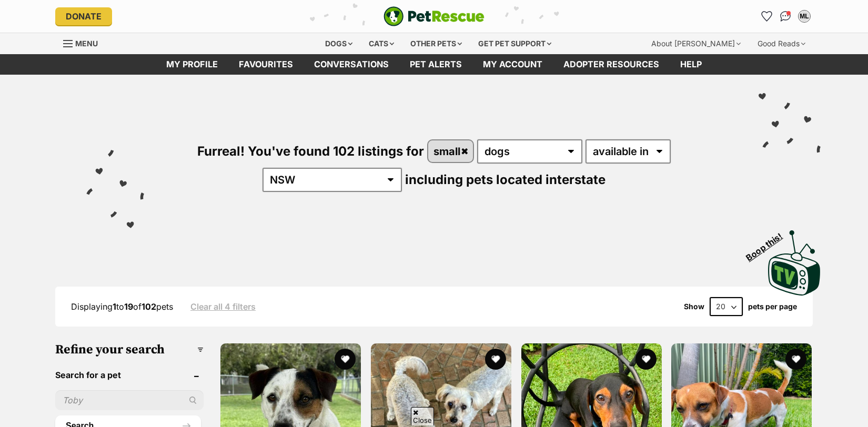 Image resolution: width=868 pixels, height=427 pixels. Describe the element at coordinates (149, 307) in the screenshot. I see `strong: 102` at that location.